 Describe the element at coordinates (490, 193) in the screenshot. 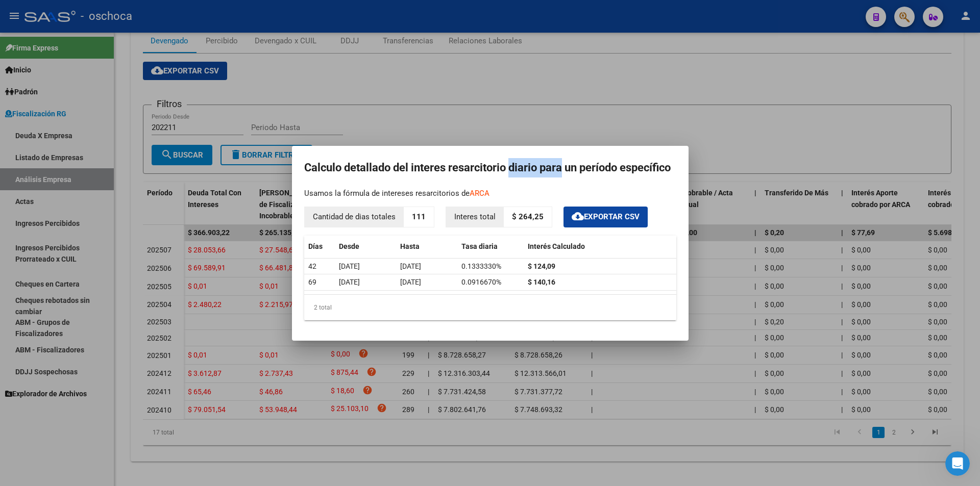

I see `p: Usamos la fórmula de intereses resarcitorios de` at that location.